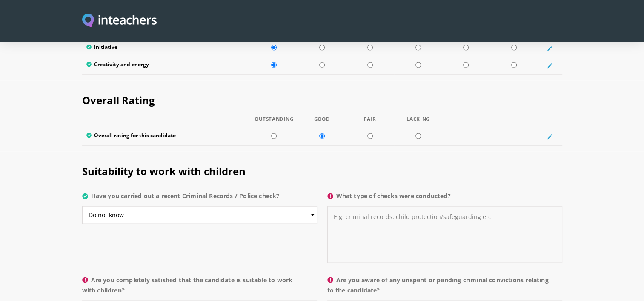 This screenshot has width=644, height=301. I want to click on label: Have you carried out a recent Criminal Records / Police check?, so click(199, 198).